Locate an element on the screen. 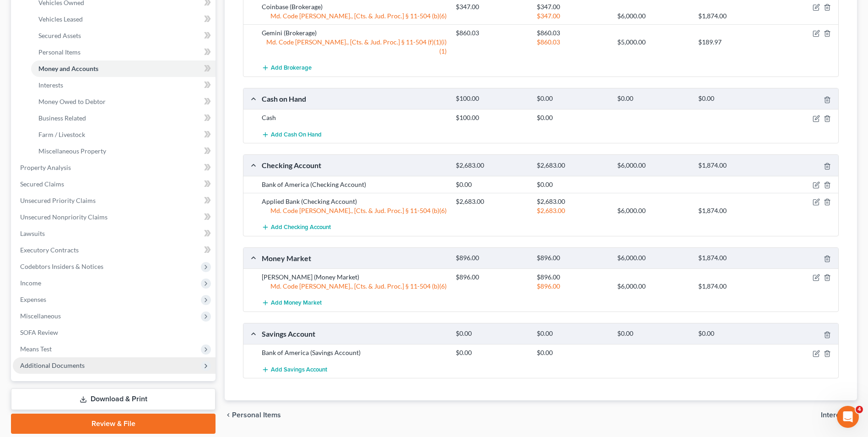 The image size is (868, 437). a: Unsecured Priority Claims is located at coordinates (114, 200).